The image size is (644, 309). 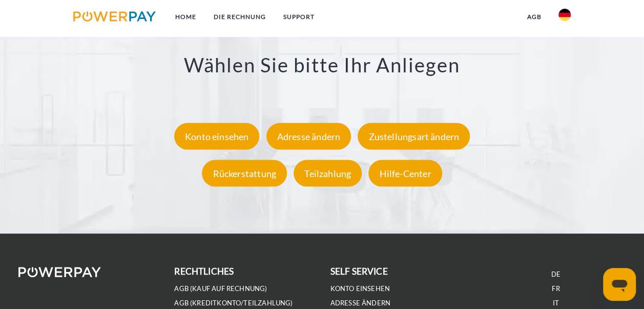 I want to click on a: FR, so click(x=555, y=288).